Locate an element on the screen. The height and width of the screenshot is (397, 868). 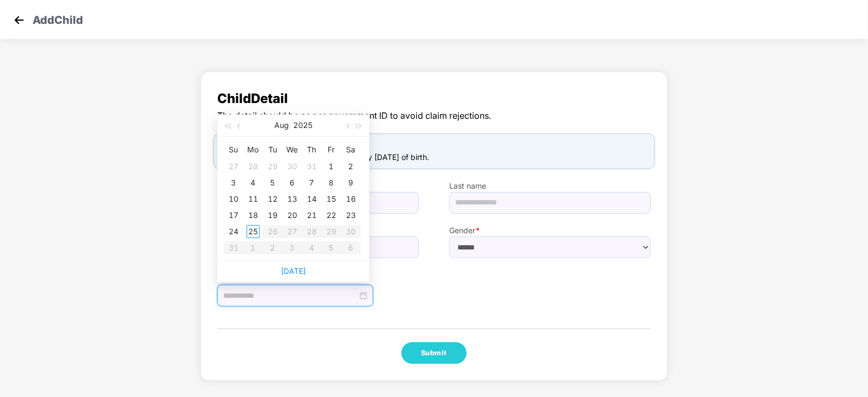
div: 15 is located at coordinates (331, 199).